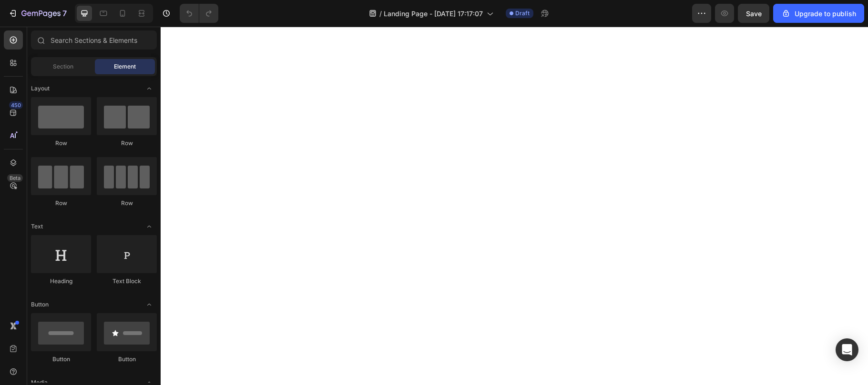 The image size is (868, 385). Describe the element at coordinates (94, 40) in the screenshot. I see `input: Search Sections & Elements` at that location.